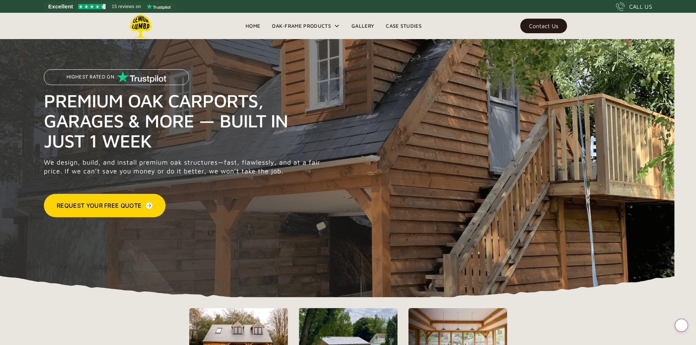 The image size is (696, 345). Describe the element at coordinates (104, 206) in the screenshot. I see `a: Request Your Free Quote` at that location.